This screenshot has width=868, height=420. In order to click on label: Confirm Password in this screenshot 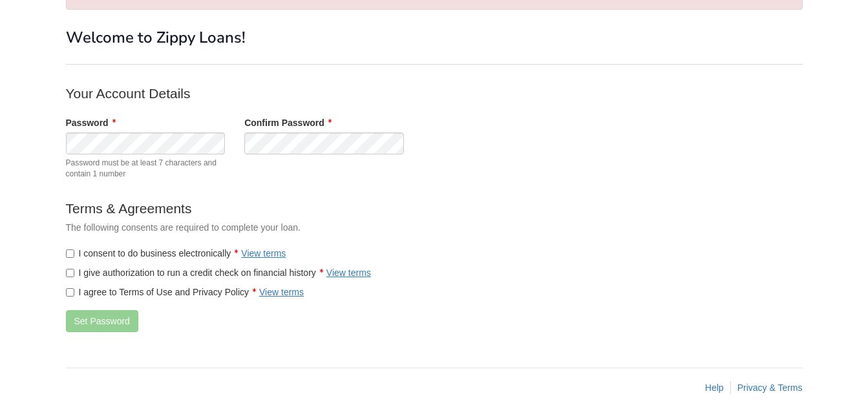, I will do `click(288, 123)`.